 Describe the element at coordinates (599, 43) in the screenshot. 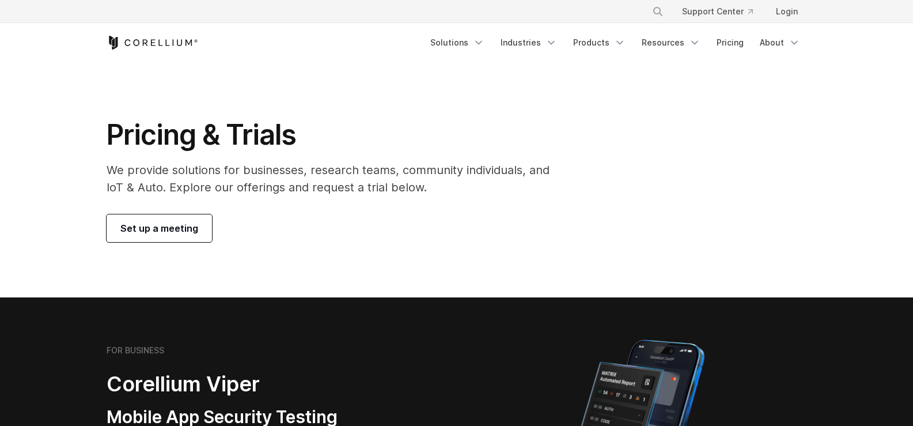

I see `a: Products` at that location.